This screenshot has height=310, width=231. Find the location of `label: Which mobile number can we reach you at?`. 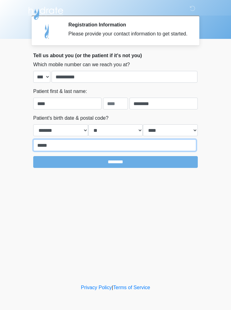

label: Which mobile number can we reach you at? is located at coordinates (81, 65).